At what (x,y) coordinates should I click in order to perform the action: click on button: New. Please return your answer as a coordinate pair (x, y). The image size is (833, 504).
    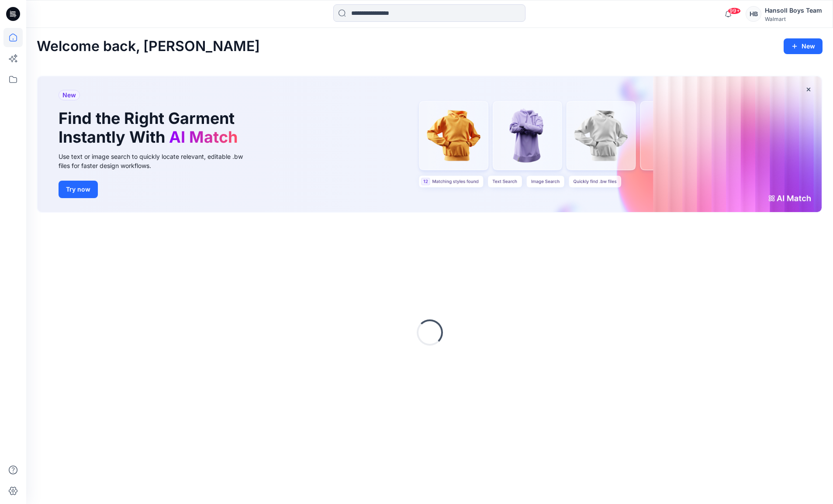
    Looking at the image, I should click on (803, 46).